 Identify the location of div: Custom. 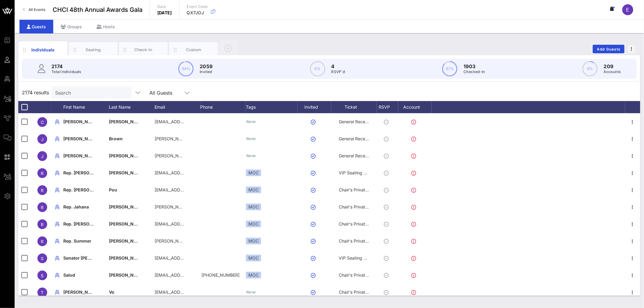
(193, 50).